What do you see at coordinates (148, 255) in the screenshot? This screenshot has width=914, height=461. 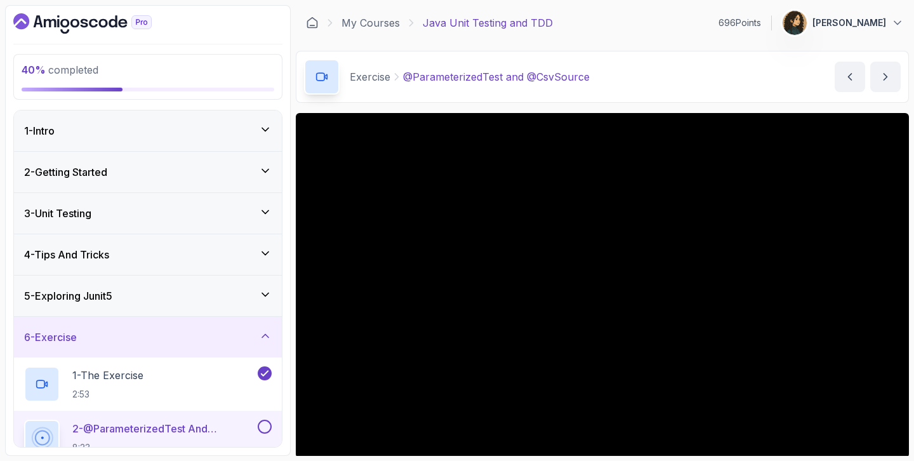 I see `button: 4-Tips And Tricks` at bounding box center [148, 255].